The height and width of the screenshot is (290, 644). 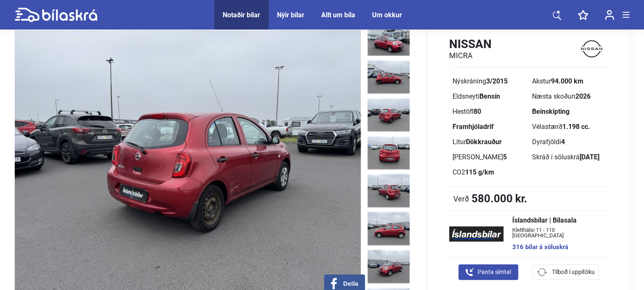 What do you see at coordinates (567, 81) in the screenshot?
I see `b: 94.000 km` at bounding box center [567, 81].